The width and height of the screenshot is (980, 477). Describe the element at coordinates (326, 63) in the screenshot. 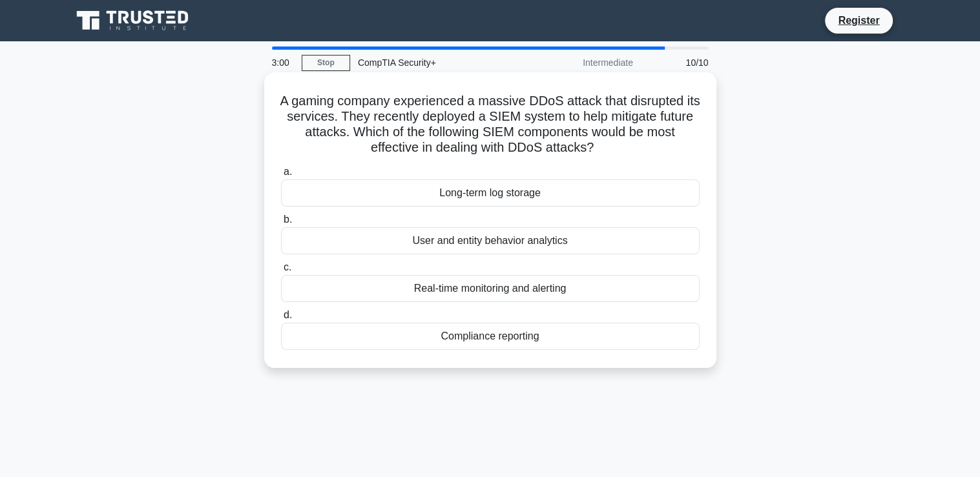

I see `a: Stop` at that location.